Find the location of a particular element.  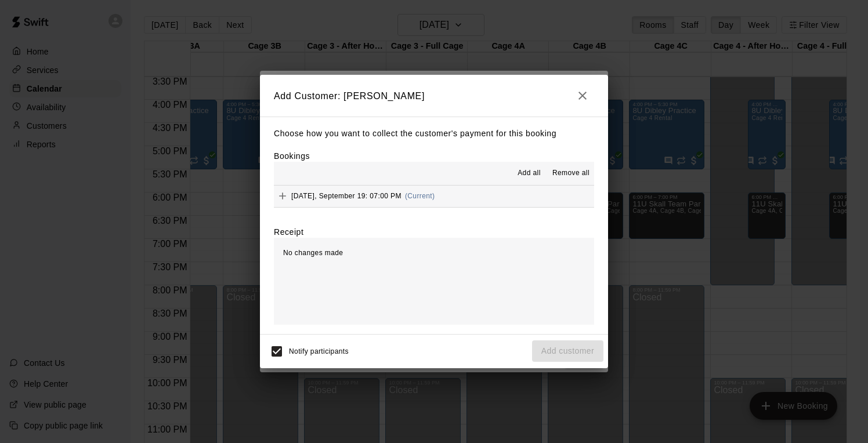

span: No changes made is located at coordinates (313, 253).